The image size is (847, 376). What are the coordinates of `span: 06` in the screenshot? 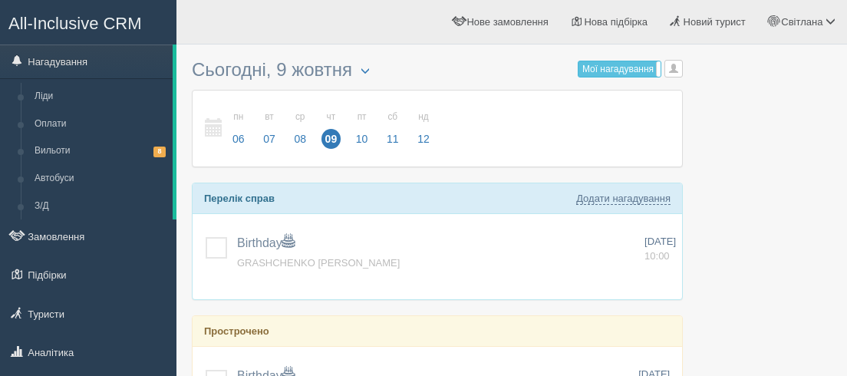 It's located at (239, 139).